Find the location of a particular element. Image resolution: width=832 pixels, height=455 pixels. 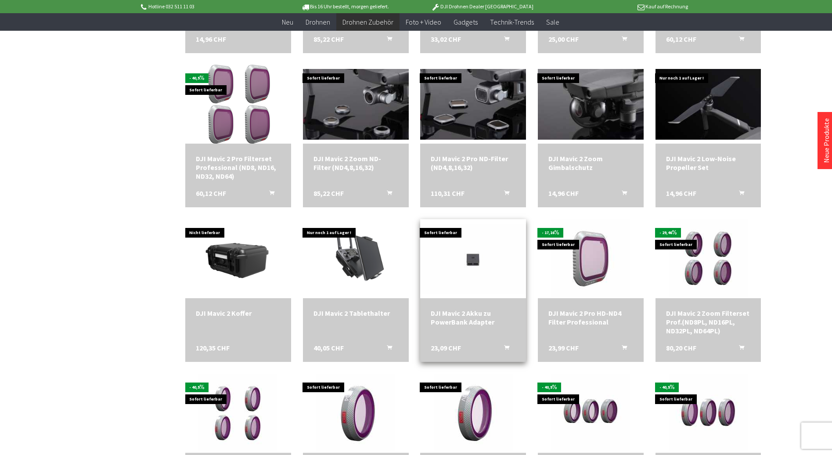

a: DJI Mavic 2 Akku zu PowerBank Adapter 23,09 CHF In den Warenkorb is located at coordinates (473, 318).